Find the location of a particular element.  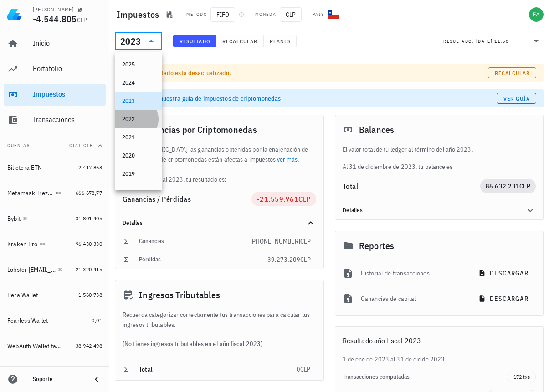

span: Ganancias / Pérdidas is located at coordinates (157, 199).